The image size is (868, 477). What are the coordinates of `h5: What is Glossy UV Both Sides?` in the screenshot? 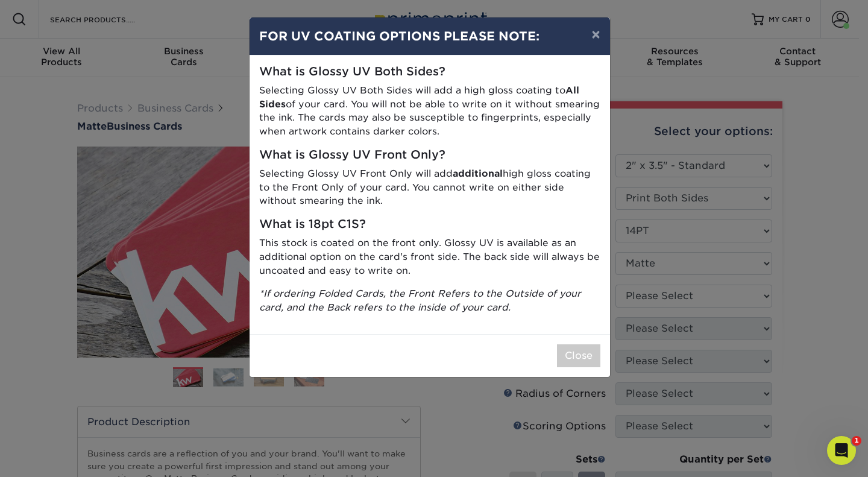 It's located at (430, 72).